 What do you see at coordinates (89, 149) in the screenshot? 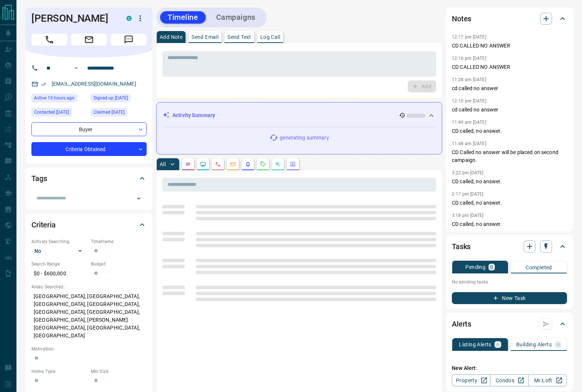
I see `div: Criteria Obtained` at bounding box center [89, 149].